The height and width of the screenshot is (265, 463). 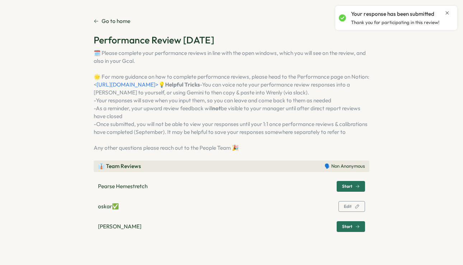 I want to click on p: oskar ✅, so click(x=108, y=206).